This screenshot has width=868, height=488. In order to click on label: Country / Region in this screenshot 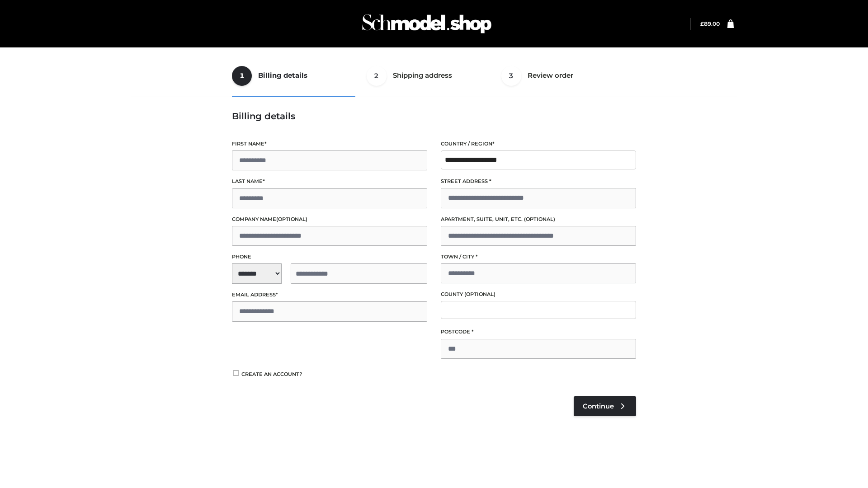, I will do `click(539, 144)`.